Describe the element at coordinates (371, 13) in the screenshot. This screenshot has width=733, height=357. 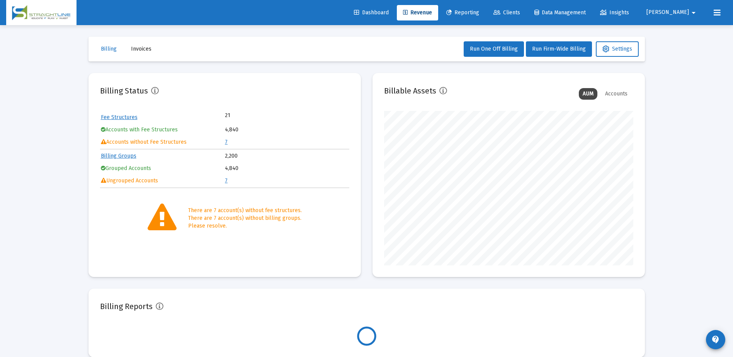
I see `a: Dashboard` at that location.